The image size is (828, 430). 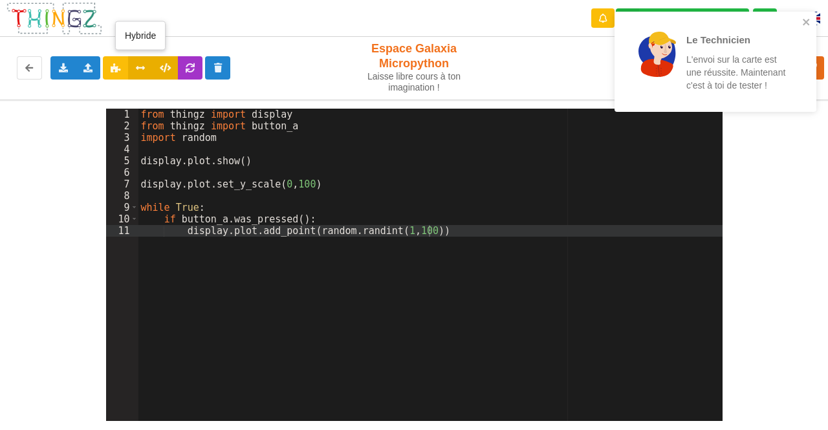 I want to click on div: 2, so click(x=122, y=126).